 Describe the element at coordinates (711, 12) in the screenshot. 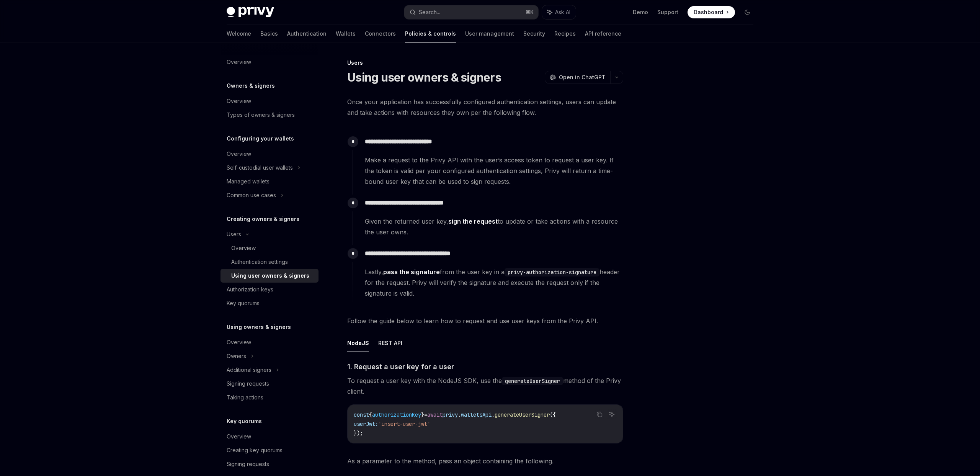

I see `a: Dashboard` at that location.